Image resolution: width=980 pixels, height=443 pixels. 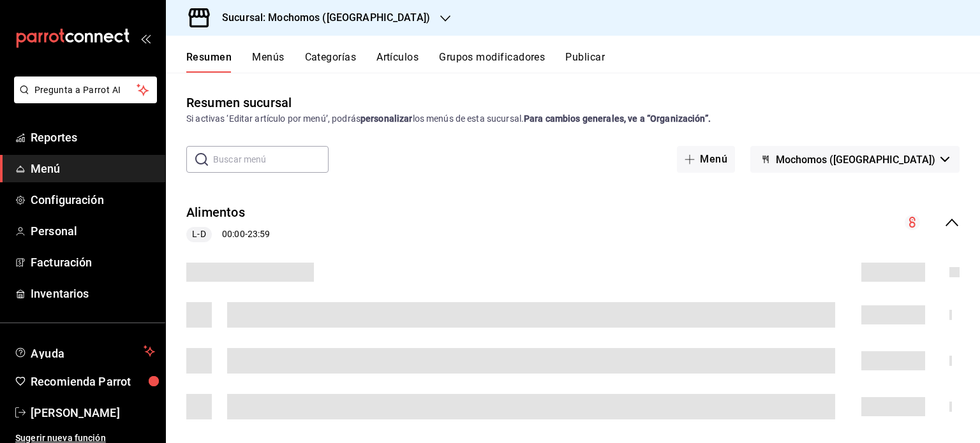 What do you see at coordinates (92, 137) in the screenshot?
I see `span: Reportes` at bounding box center [92, 137].